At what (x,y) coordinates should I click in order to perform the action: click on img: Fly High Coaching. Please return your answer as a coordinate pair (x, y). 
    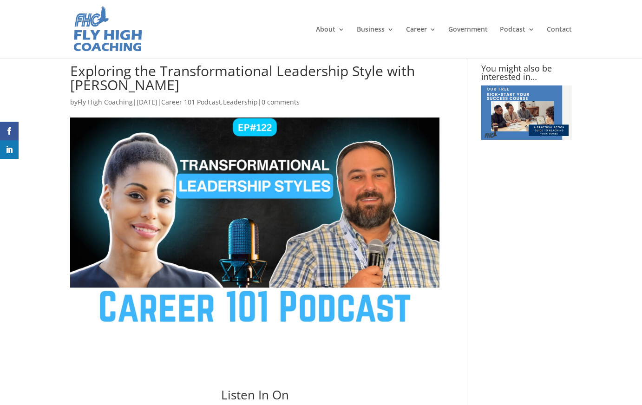
    Looking at the image, I should click on (107, 29).